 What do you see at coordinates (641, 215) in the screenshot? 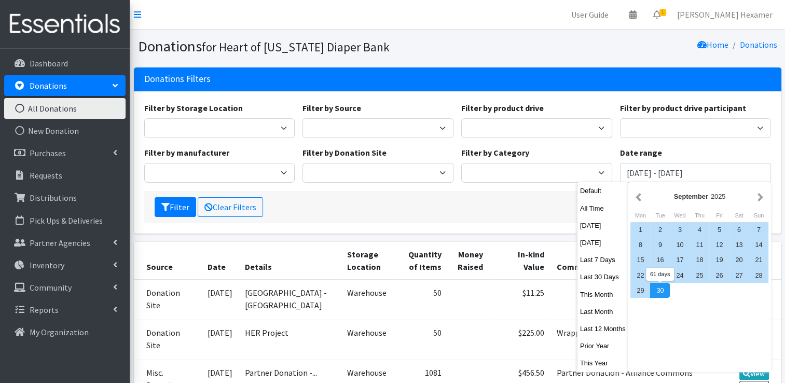
I see `div: Monday` at bounding box center [641, 215].